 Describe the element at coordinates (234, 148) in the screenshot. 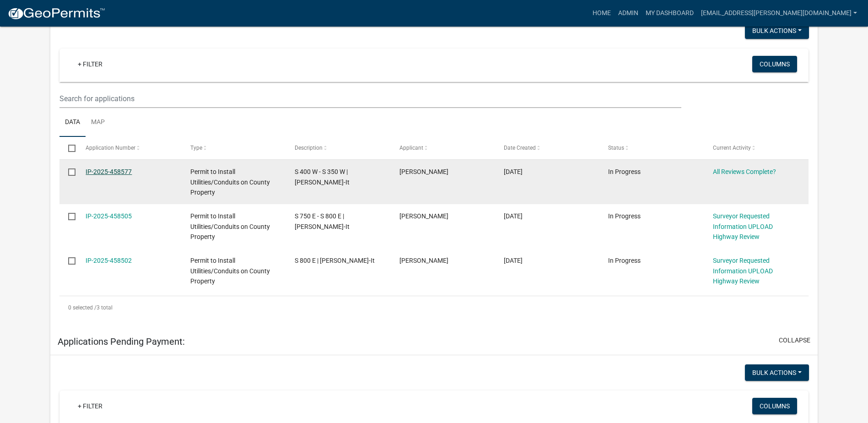

I see `datatable-header-cell: Type` at that location.